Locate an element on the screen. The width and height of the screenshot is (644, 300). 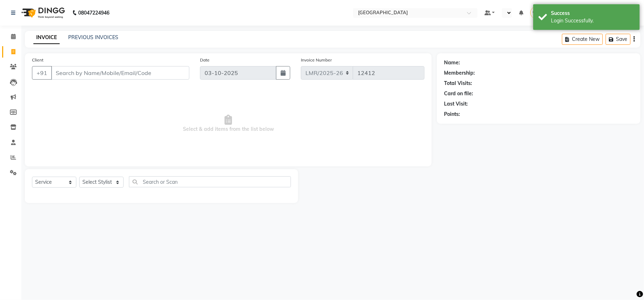
a: INVOICE is located at coordinates (46, 38).